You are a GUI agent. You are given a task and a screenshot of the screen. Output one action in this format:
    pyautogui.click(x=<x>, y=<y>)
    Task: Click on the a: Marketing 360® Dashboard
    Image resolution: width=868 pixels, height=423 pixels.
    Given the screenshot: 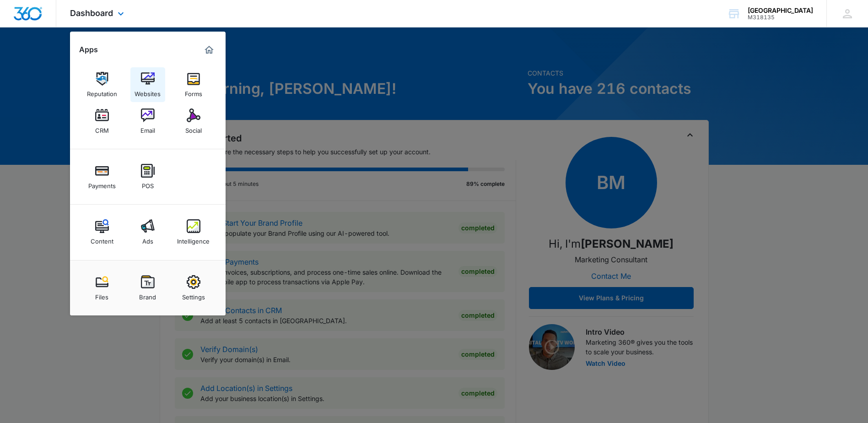 What is the action you would take?
    pyautogui.click(x=209, y=50)
    